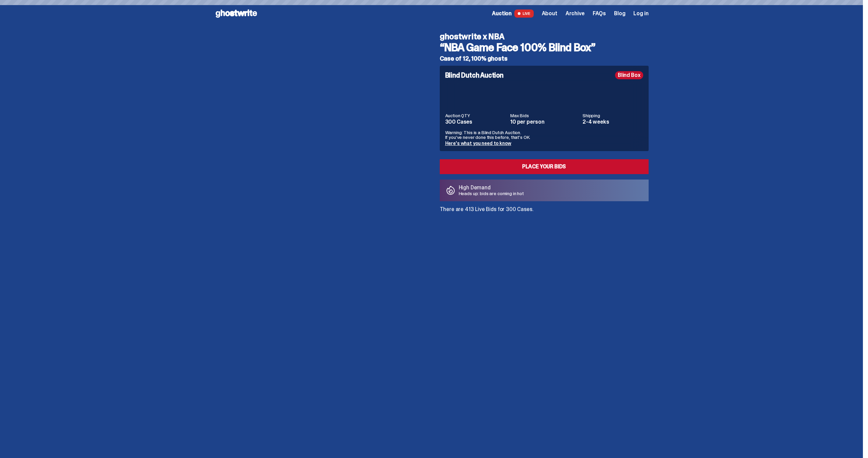 The image size is (868, 458). Describe the element at coordinates (524, 14) in the screenshot. I see `span: LIVE` at that location.